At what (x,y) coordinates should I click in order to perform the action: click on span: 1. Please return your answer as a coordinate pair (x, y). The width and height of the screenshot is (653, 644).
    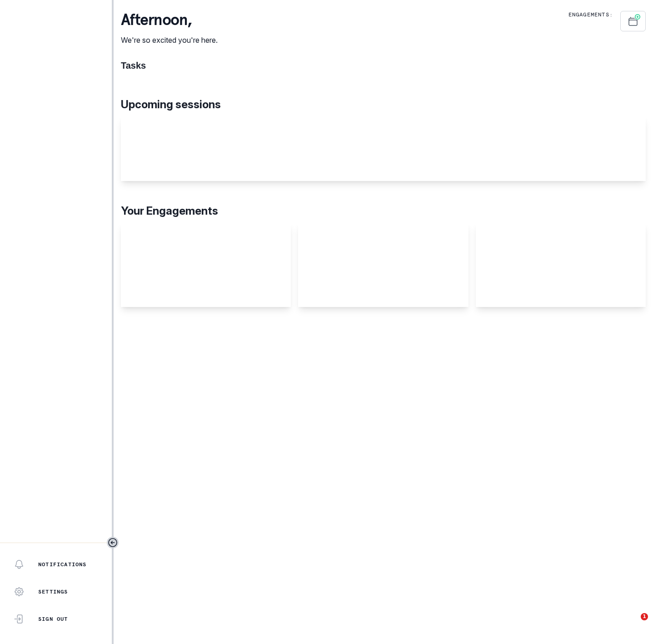
    Looking at the image, I should click on (645, 617).